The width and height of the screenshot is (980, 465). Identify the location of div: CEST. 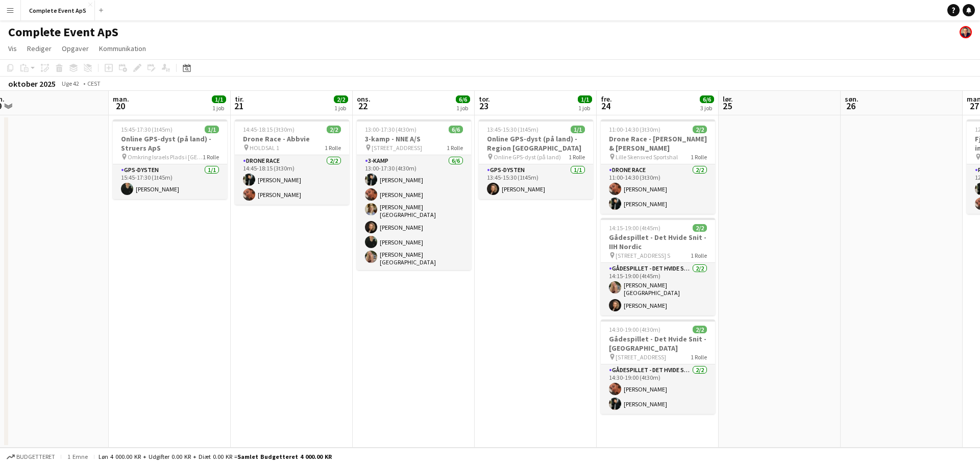
(94, 83).